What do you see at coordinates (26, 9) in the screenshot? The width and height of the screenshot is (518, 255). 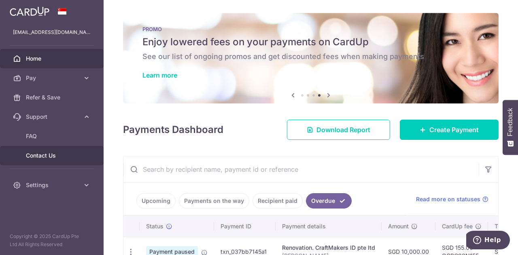 I see `span: Help` at bounding box center [26, 9].